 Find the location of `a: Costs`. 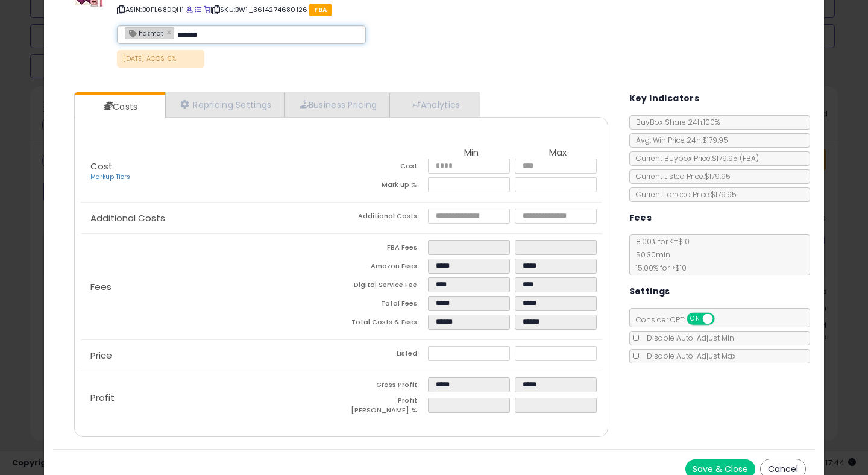

a: Costs is located at coordinates (119, 107).